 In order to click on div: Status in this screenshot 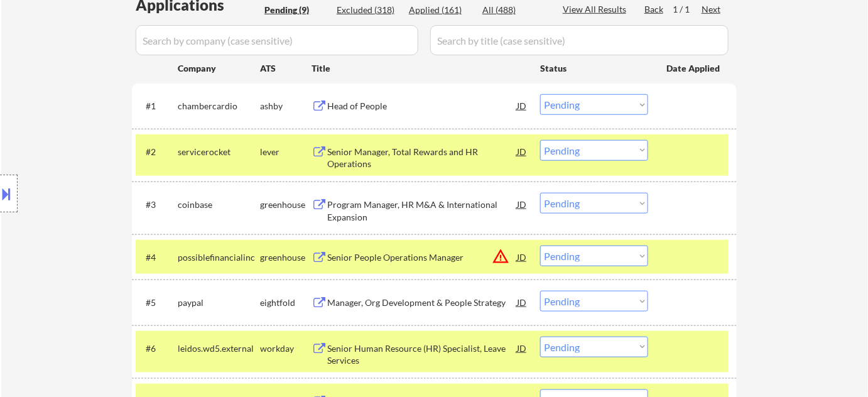, I will do `click(594, 68)`.